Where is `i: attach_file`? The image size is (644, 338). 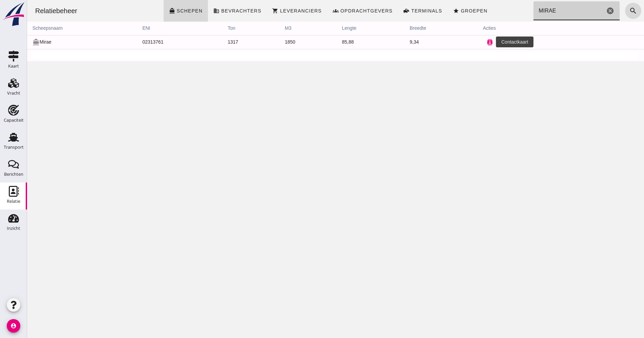
i: attach_file is located at coordinates (500, 42).